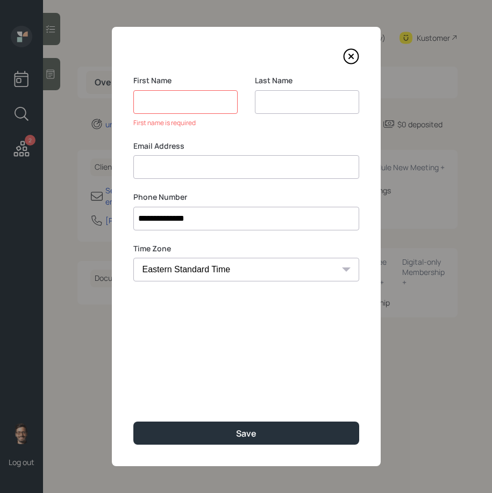 Image resolution: width=492 pixels, height=493 pixels. What do you see at coordinates (185, 81) in the screenshot?
I see `label: First Name` at bounding box center [185, 81].